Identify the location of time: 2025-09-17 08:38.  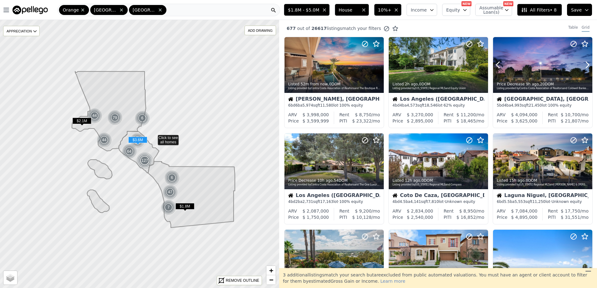
(532, 84).